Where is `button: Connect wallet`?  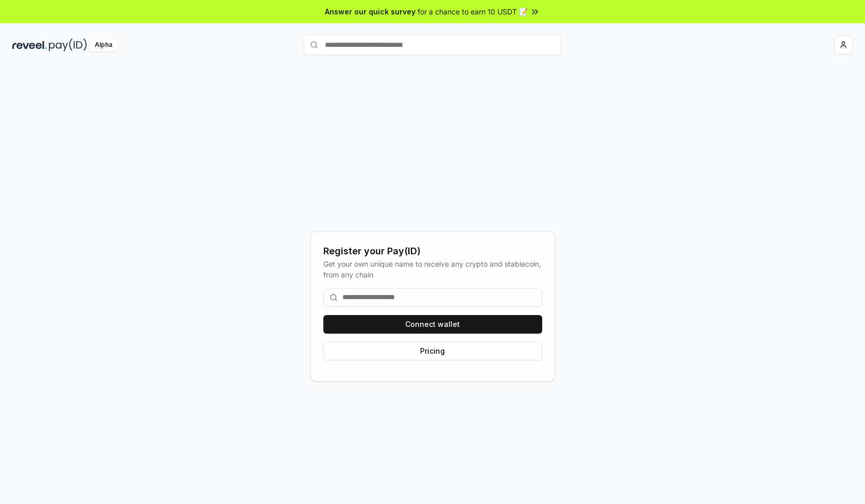 button: Connect wallet is located at coordinates (432, 325).